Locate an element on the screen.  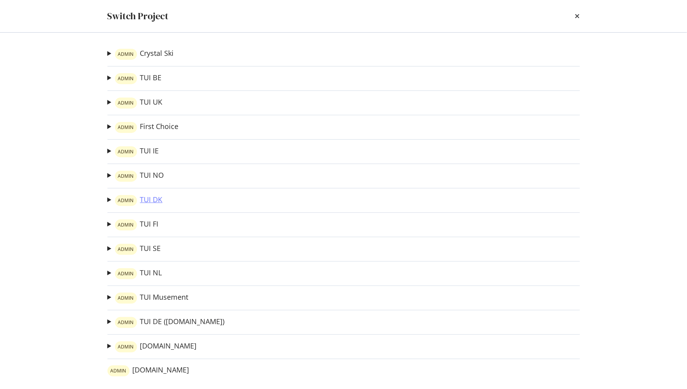
button: Start URLs is located at coordinates (96, 102).